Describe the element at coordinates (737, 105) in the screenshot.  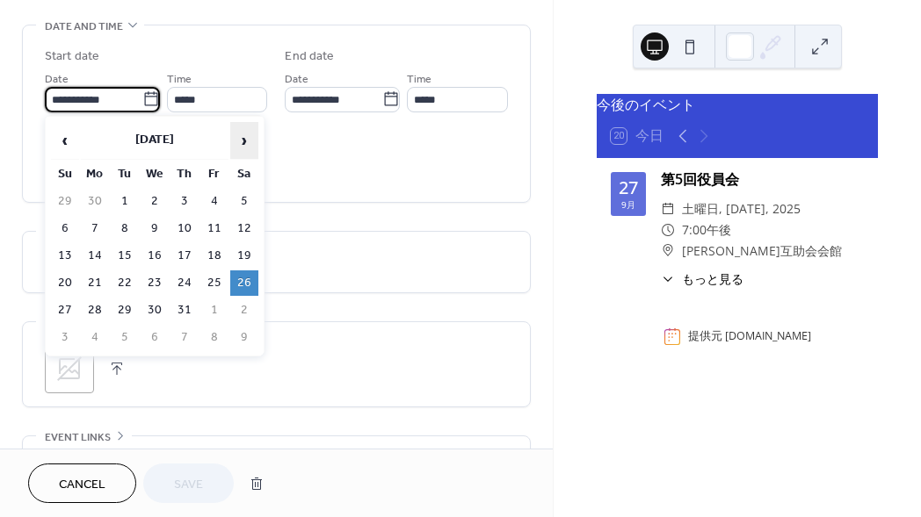
I see `div: 今後のイベント` at that location.